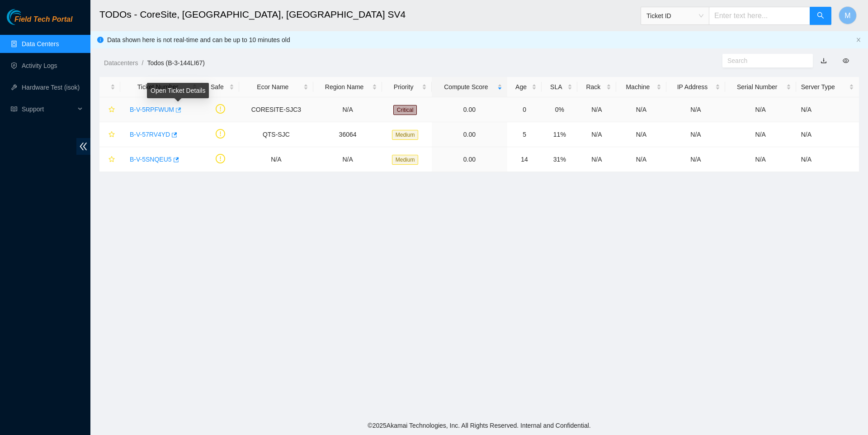  Describe the element at coordinates (40, 44) in the screenshot. I see `a: Data Centers` at that location.